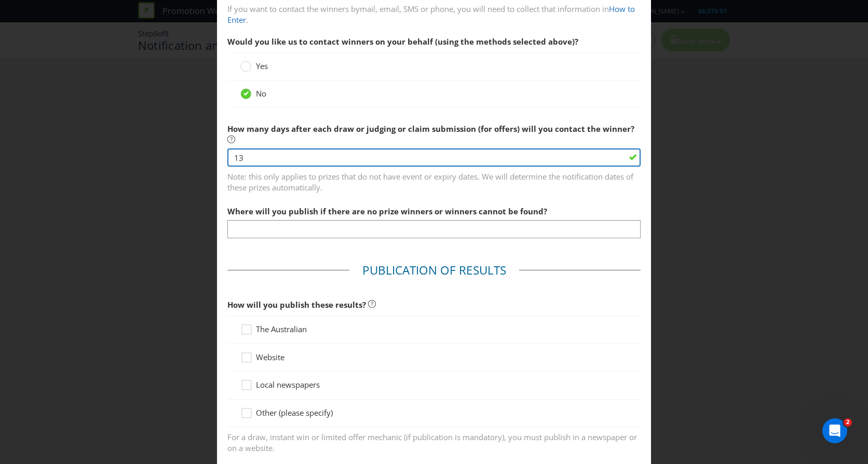  I want to click on span: The Australian, so click(281, 329).